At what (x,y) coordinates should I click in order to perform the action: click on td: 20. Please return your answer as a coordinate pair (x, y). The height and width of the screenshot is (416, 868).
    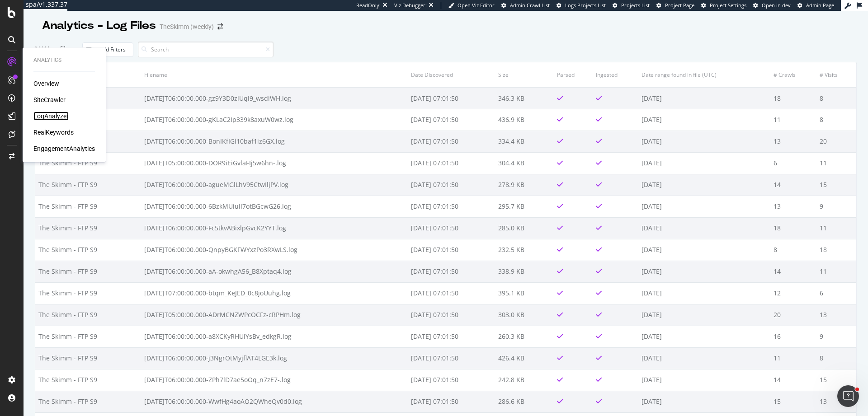
    Looking at the image, I should click on (836, 142).